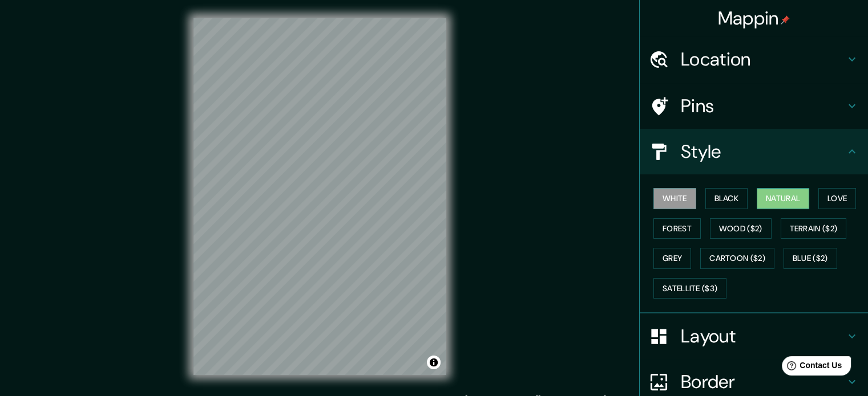  Describe the element at coordinates (783, 198) in the screenshot. I see `button: Natural` at that location.